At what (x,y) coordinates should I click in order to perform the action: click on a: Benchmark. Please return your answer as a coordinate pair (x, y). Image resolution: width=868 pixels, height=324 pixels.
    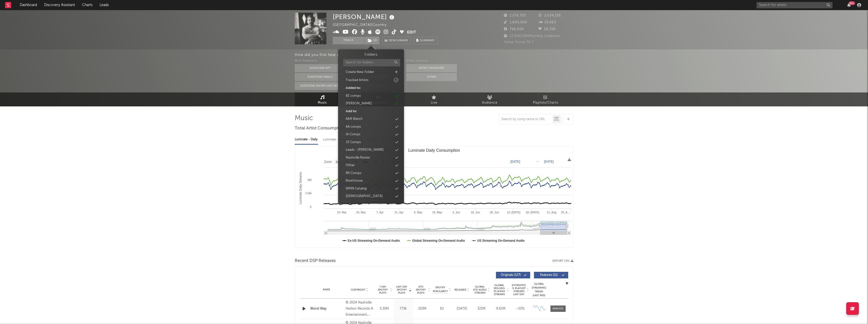
    Looking at the image, I should click on (396, 40).